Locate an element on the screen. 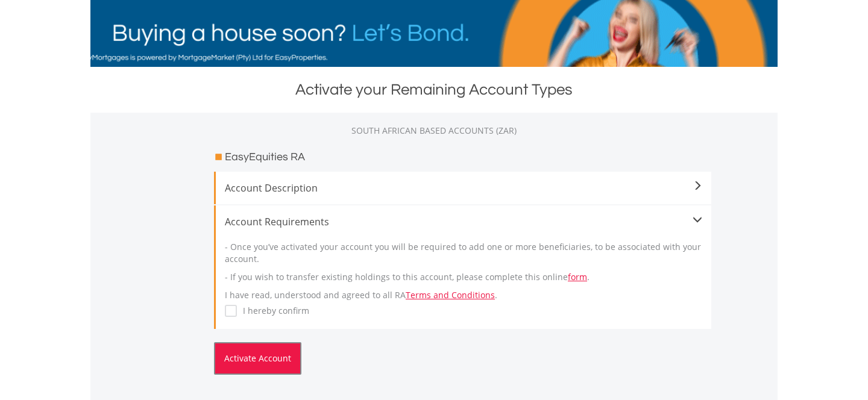  div: I have read, understood and agreed to all RA . is located at coordinates (463, 274).